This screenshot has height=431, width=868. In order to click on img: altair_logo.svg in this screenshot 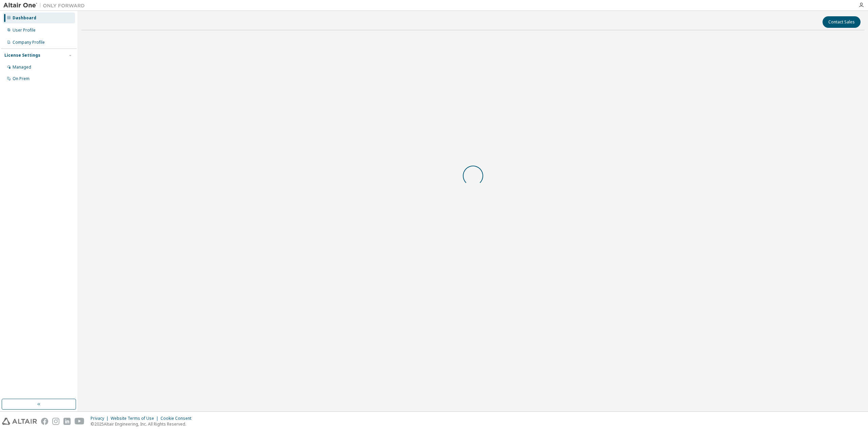, I will do `click(19, 421)`.